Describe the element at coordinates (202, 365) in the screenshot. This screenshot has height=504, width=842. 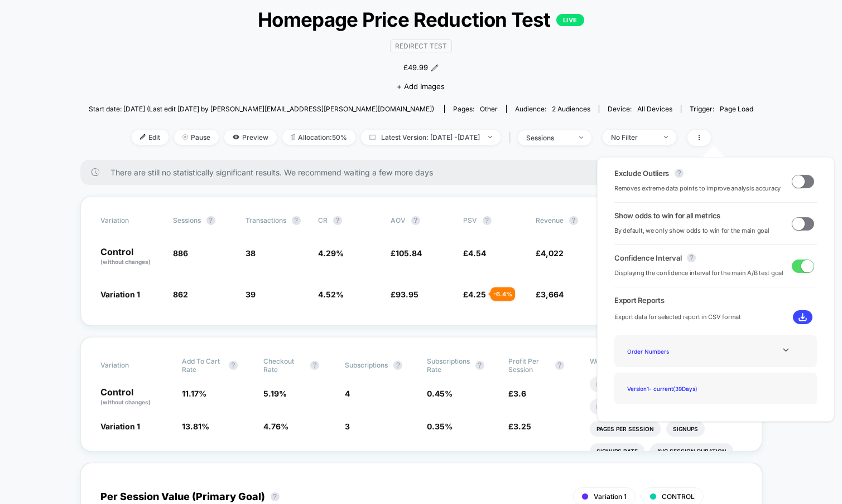
I see `span: Add To Cart Rate` at that location.